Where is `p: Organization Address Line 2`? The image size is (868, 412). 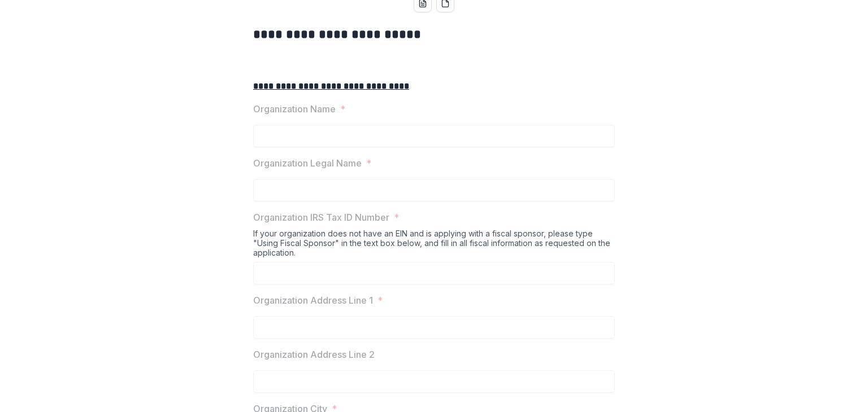
p: Organization Address Line 2 is located at coordinates (314, 354).